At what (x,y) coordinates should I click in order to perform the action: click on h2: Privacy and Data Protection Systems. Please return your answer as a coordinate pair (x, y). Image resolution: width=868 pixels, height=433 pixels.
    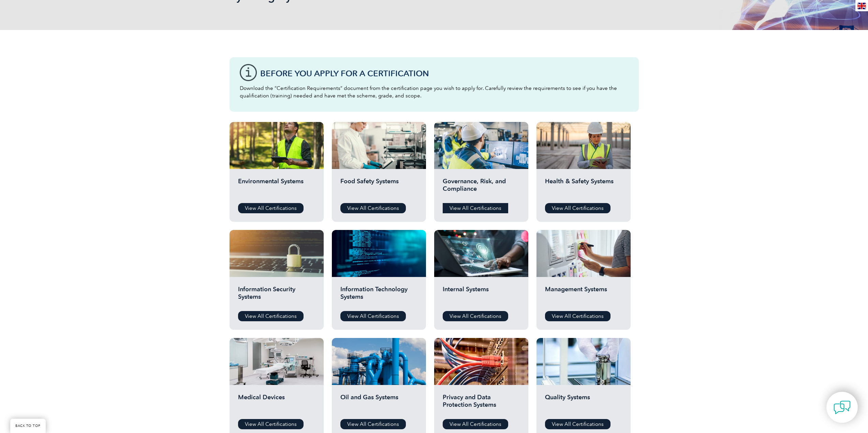
    Looking at the image, I should click on (481, 404).